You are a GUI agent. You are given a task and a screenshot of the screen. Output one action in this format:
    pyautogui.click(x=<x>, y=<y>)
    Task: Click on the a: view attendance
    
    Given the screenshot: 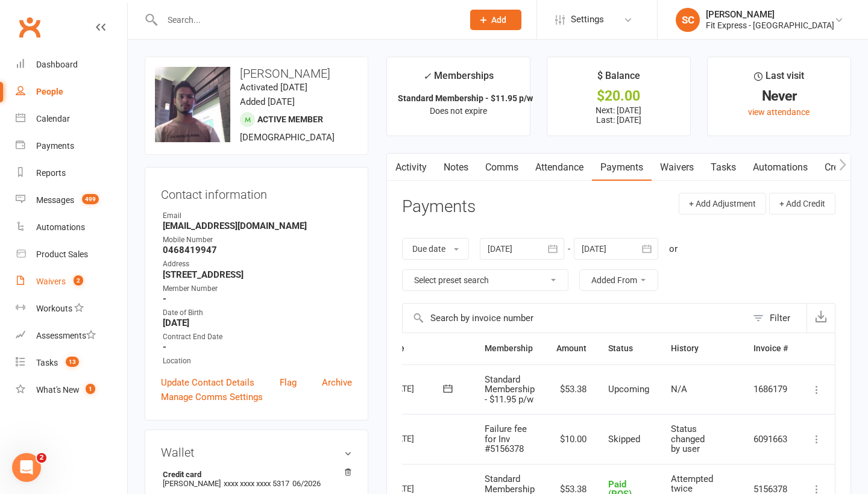 What is the action you would take?
    pyautogui.click(x=779, y=112)
    